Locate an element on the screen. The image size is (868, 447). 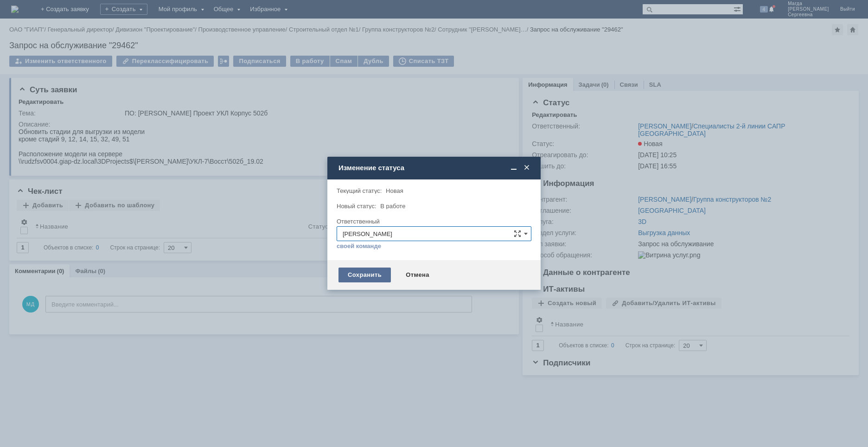
span: Сложная форма is located at coordinates (517, 234).